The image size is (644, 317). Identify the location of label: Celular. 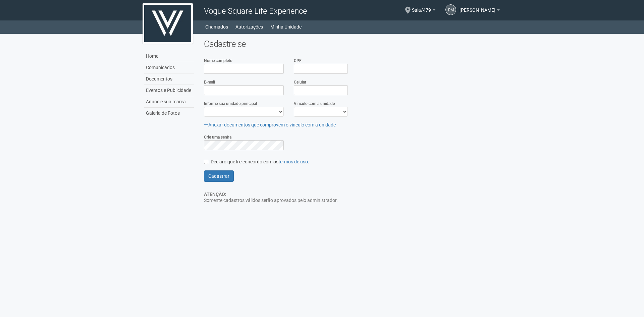
(300, 82).